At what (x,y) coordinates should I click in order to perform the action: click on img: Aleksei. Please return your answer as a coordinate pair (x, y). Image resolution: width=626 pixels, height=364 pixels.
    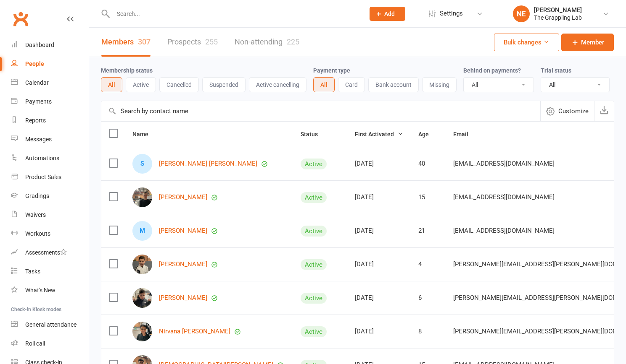
    Looking at the image, I should click on (142, 265).